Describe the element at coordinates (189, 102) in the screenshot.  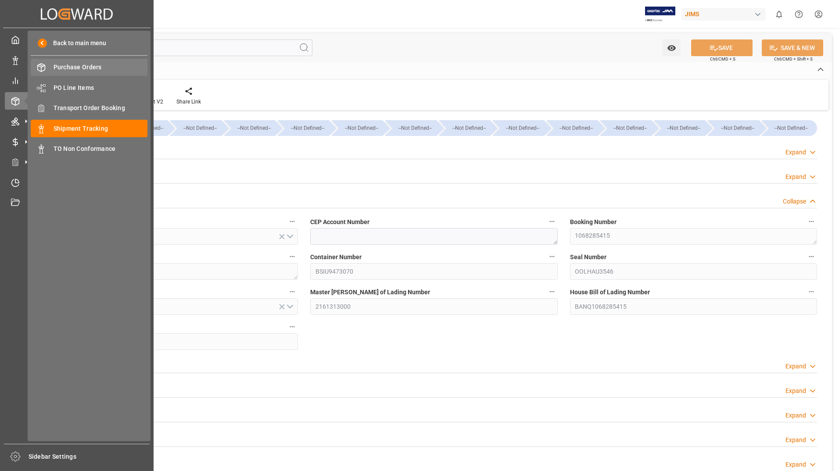
I see `div: Share Link` at that location.